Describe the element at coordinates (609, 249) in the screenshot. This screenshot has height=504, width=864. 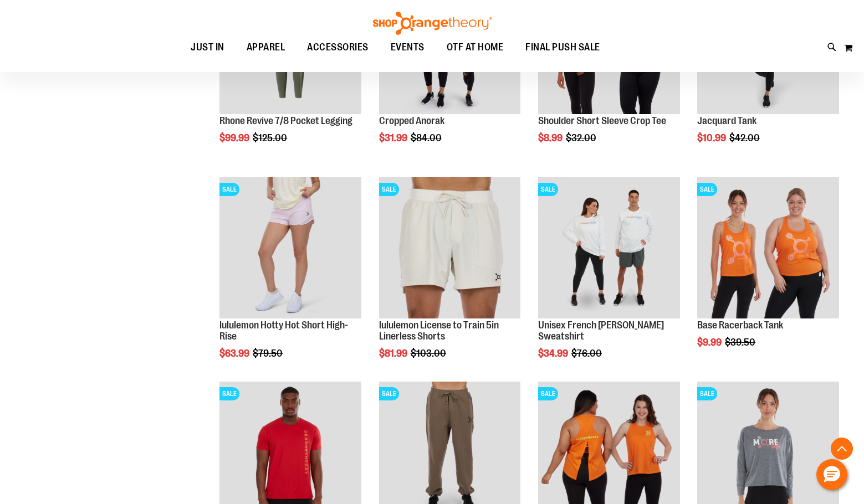
I see `a: Unisex French Terry Crewneck Sweatshirt primary imageSALE` at that location.